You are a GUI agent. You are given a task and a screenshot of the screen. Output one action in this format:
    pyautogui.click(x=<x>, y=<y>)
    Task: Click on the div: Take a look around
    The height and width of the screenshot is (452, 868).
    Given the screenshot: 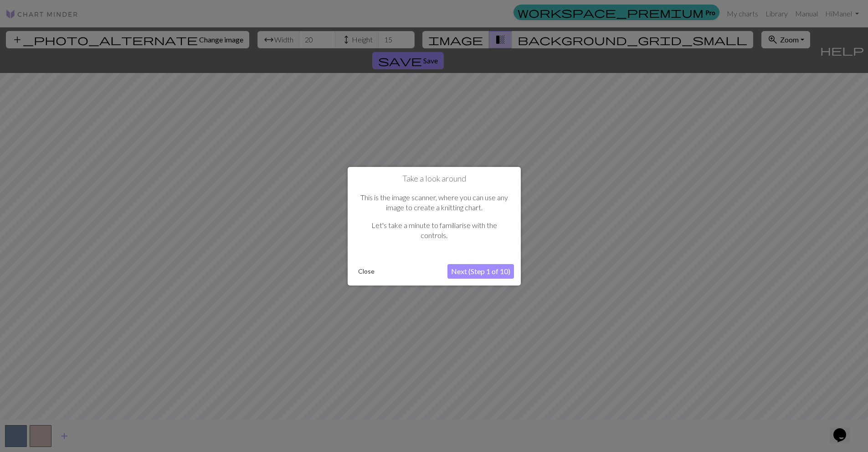 What is the action you would take?
    pyautogui.click(x=434, y=226)
    